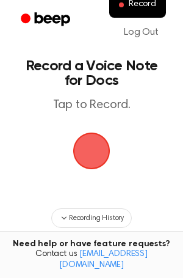  What do you see at coordinates (92, 73) in the screenshot?
I see `h1: Record a Voice Note for Docs` at bounding box center [92, 73].